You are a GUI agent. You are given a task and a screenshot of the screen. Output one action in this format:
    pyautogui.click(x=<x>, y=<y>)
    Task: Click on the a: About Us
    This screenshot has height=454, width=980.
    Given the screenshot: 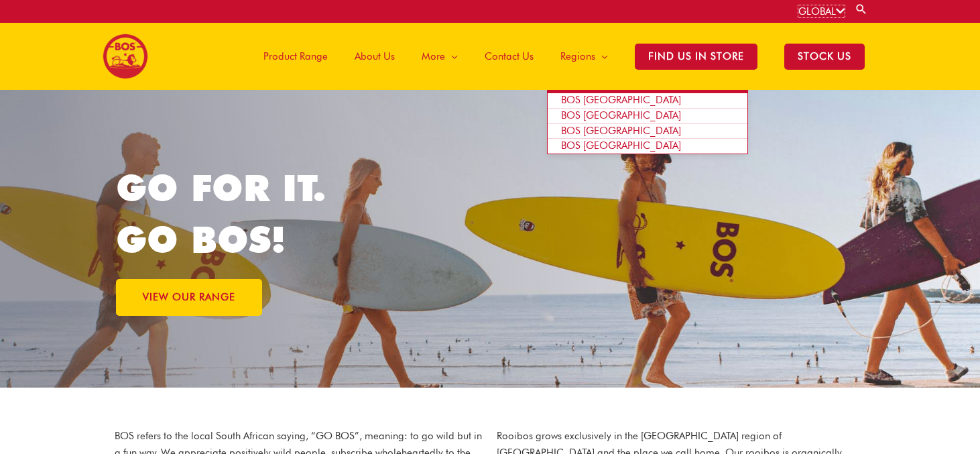 What is the action you would take?
    pyautogui.click(x=375, y=56)
    